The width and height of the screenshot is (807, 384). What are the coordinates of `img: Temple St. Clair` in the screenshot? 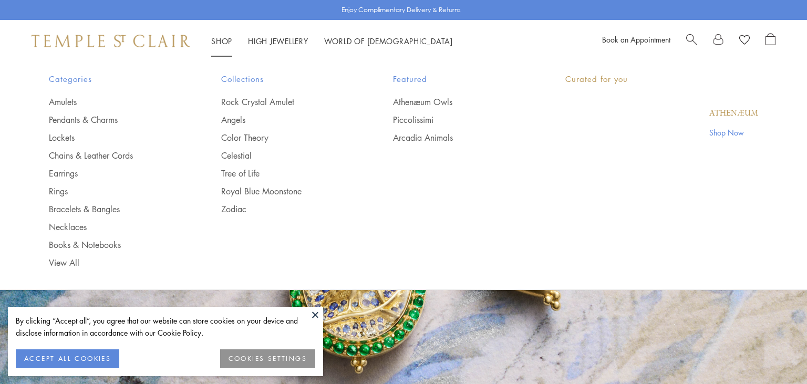 It's located at (111, 41).